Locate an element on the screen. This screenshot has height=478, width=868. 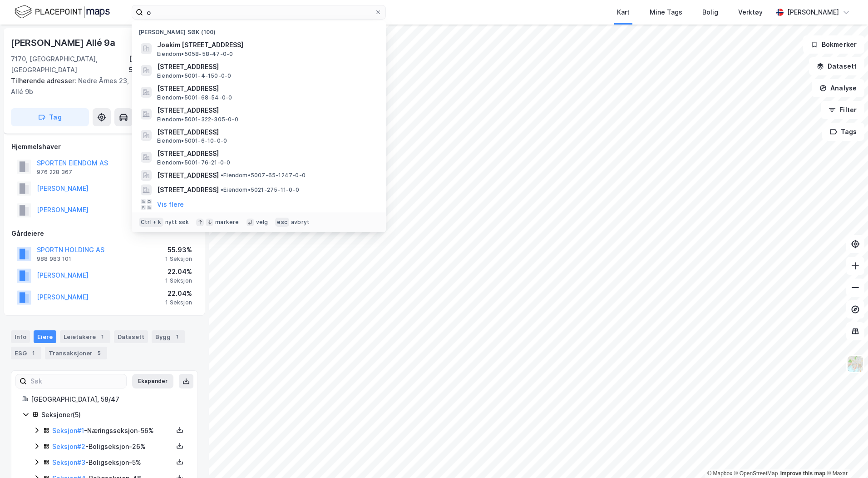
img: Z is located at coordinates (855, 364).